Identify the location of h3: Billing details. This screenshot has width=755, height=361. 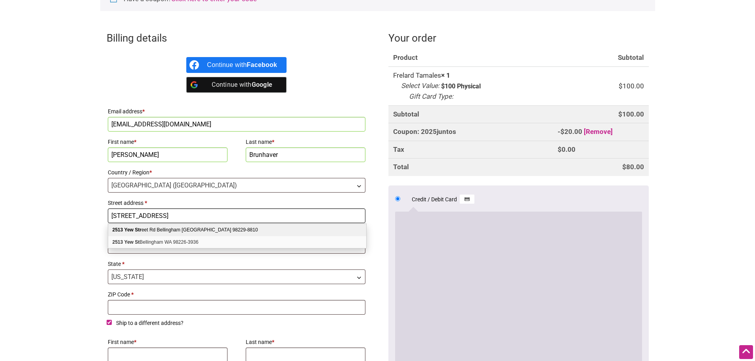
(237, 38).